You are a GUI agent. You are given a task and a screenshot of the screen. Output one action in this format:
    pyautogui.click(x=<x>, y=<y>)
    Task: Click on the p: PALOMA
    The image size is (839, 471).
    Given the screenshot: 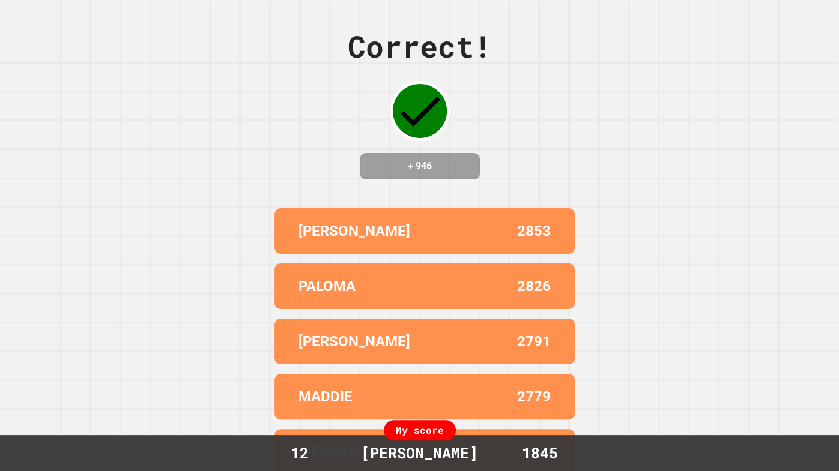 What is the action you would take?
    pyautogui.click(x=327, y=286)
    